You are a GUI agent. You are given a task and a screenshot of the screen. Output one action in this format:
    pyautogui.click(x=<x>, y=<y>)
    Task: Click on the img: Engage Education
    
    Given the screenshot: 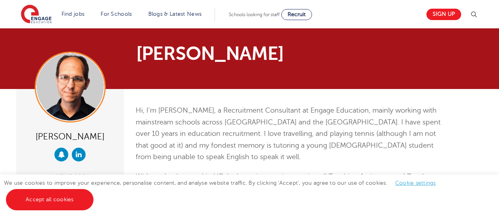 What is the action you would take?
    pyautogui.click(x=36, y=15)
    